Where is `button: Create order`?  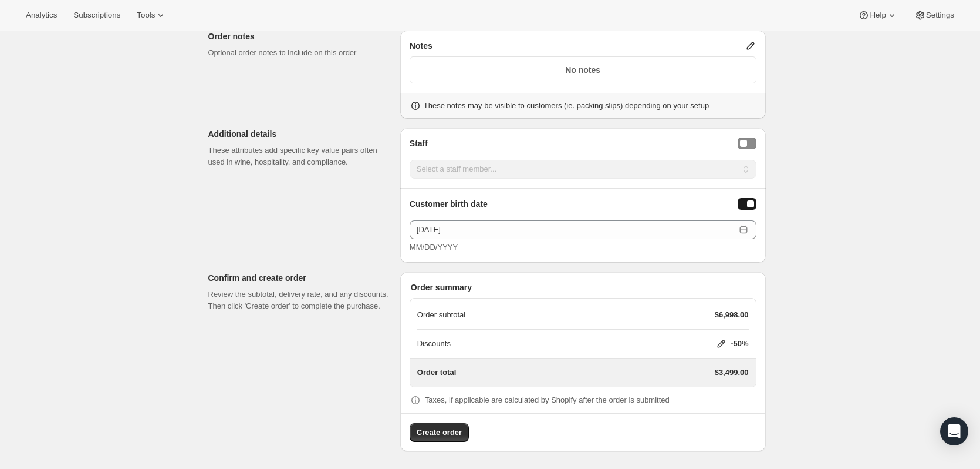
button: Create order is located at coordinates (439, 432).